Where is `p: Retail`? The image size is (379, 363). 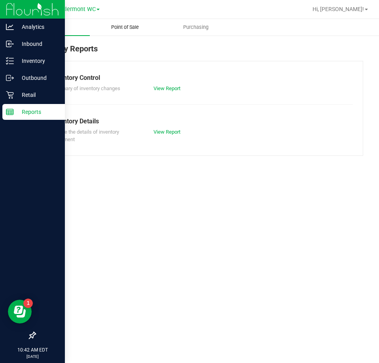
p: Retail is located at coordinates (38, 95).